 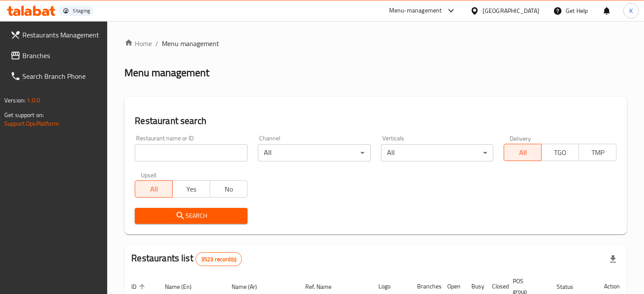 I want to click on span: Yes, so click(x=191, y=189).